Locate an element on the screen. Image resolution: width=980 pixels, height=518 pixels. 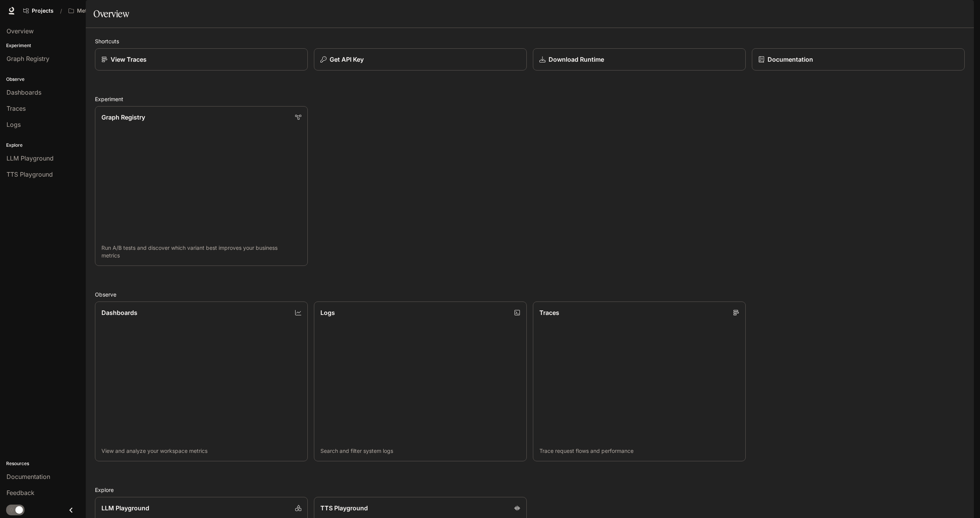
p: Traces is located at coordinates (549, 312).